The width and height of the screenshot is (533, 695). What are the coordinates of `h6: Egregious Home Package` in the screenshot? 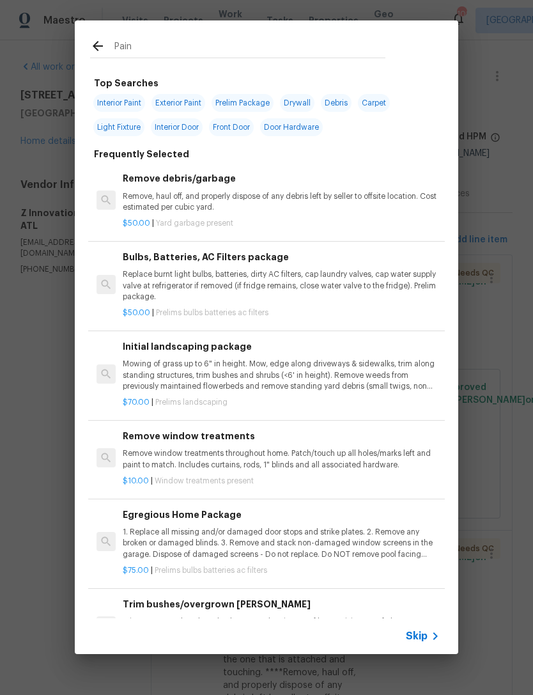 It's located at (281, 515).